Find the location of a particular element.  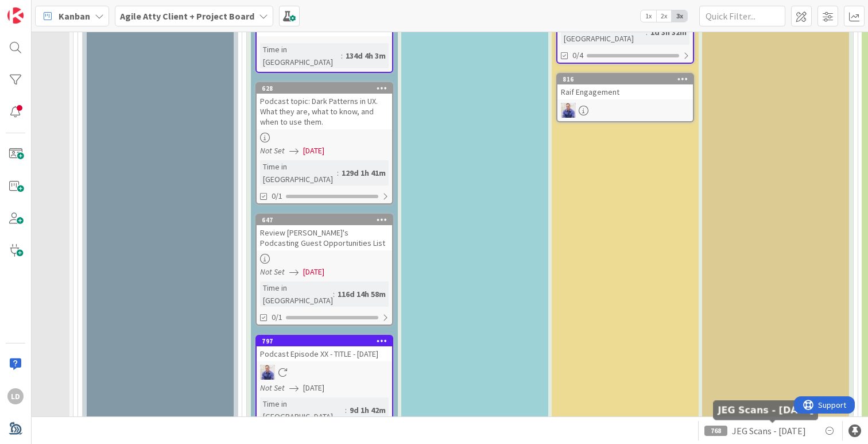

div: 1d 3h 32m is located at coordinates (668, 32).